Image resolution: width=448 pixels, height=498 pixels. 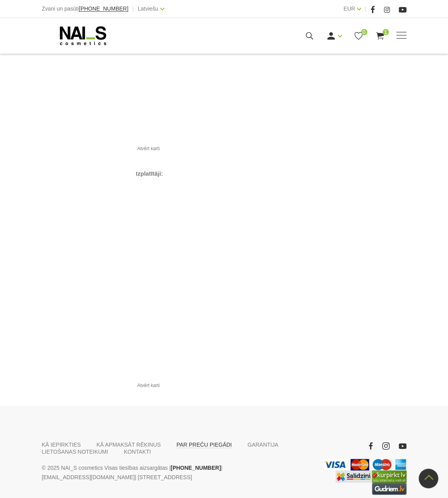 What do you see at coordinates (358, 36) in the screenshot?
I see `a: 0` at bounding box center [358, 36].